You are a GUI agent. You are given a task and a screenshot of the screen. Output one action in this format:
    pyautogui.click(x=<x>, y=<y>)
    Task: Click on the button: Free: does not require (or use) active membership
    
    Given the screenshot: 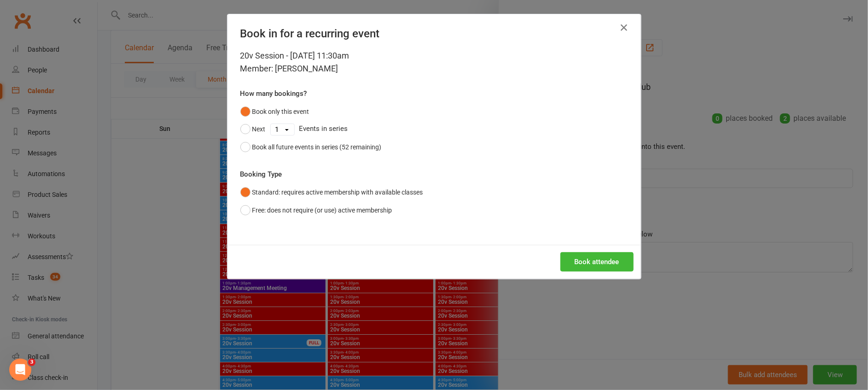 What is the action you would take?
    pyautogui.click(x=316, y=210)
    